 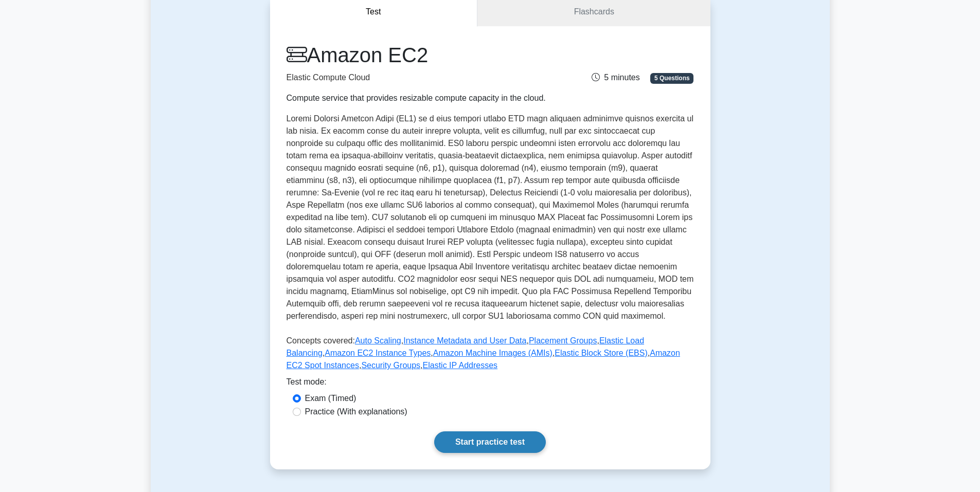 I want to click on label: Exam (Timed), so click(x=331, y=398).